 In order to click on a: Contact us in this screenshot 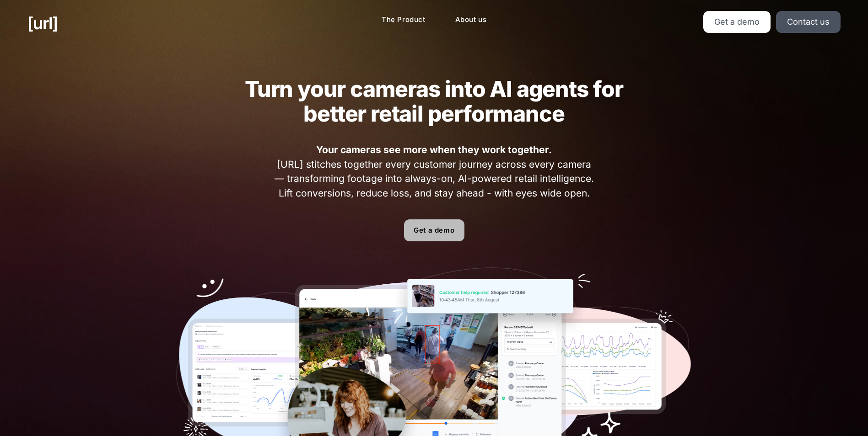, I will do `click(807, 22)`.